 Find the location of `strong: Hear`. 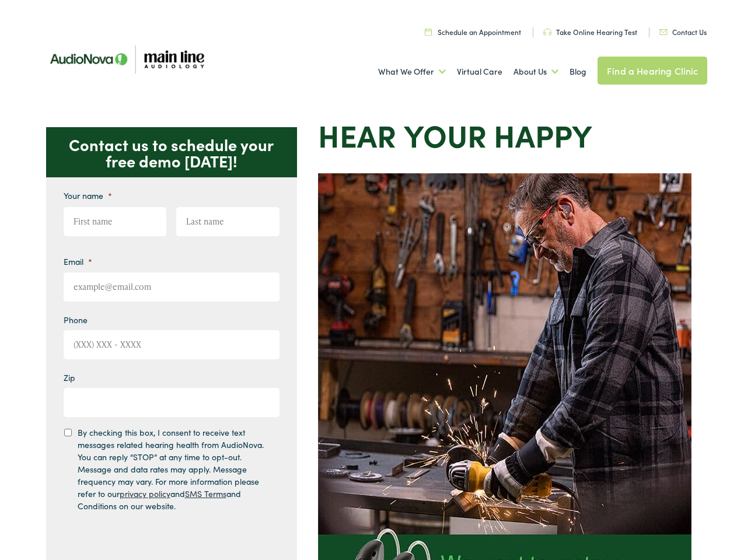

strong: Hear is located at coordinates (357, 134).